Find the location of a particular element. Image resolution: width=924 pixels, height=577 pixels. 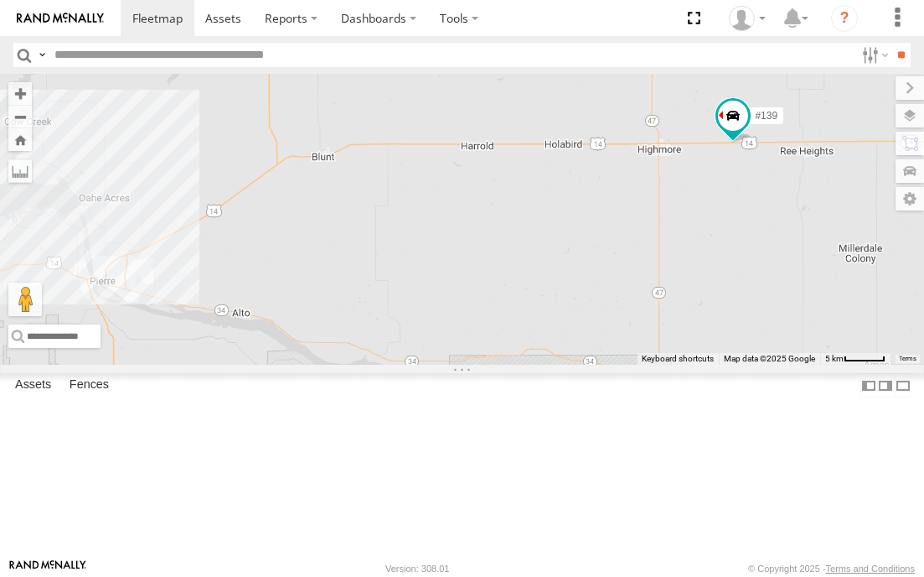

label: Map Settings is located at coordinates (910, 198).